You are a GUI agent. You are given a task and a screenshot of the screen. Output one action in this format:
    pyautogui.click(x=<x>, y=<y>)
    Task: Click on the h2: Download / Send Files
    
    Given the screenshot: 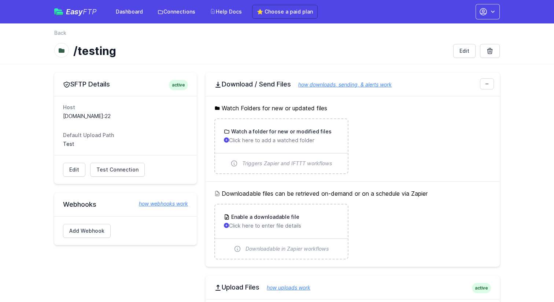 What is the action you would take?
    pyautogui.click(x=352, y=84)
    